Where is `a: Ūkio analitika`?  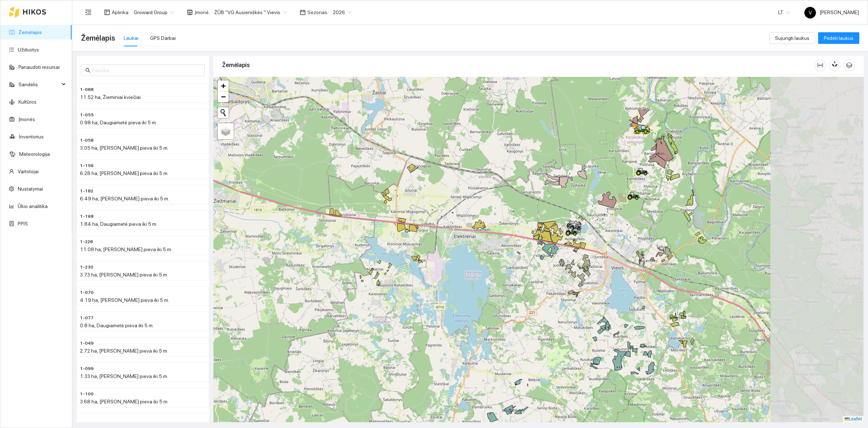 a: Ūkio analitika is located at coordinates (32, 206).